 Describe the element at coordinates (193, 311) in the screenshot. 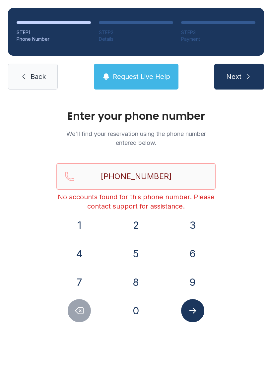

I see `button: Submit lookup form` at that location.